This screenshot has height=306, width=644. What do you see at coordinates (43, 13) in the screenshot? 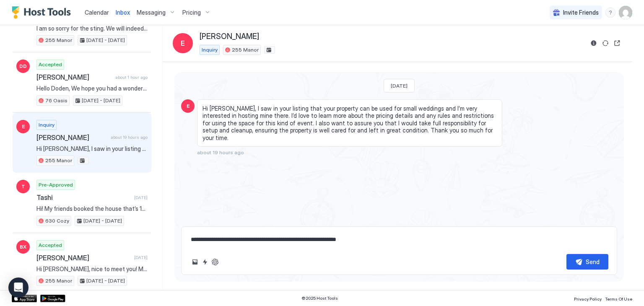
I see `a: Host Tools Logo` at bounding box center [43, 13].